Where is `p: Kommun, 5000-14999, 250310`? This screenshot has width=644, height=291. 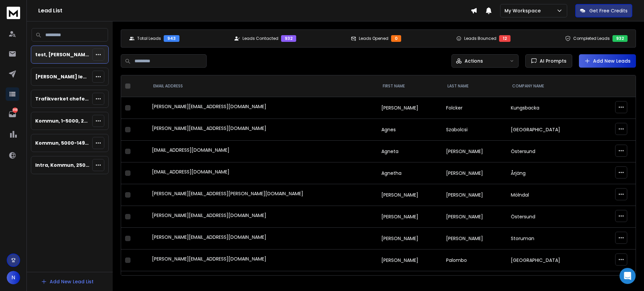
p: Kommun, 5000-14999, 250310 is located at coordinates (62, 143).